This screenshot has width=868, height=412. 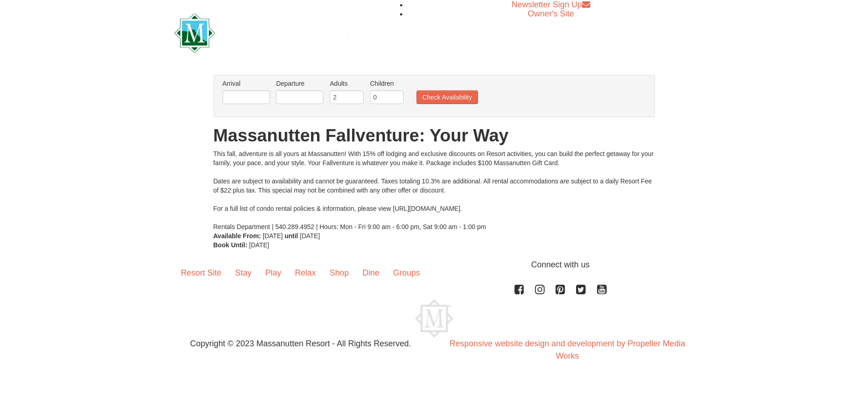 What do you see at coordinates (273, 273) in the screenshot?
I see `a: Play` at bounding box center [273, 273].